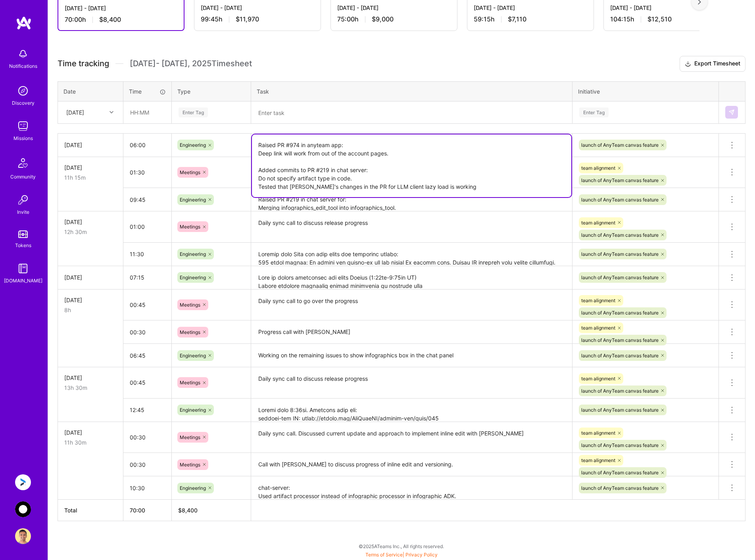 This screenshot has height=560, width=755. What do you see at coordinates (258, 19) in the screenshot?
I see `div: 99:45 h` at bounding box center [258, 19].